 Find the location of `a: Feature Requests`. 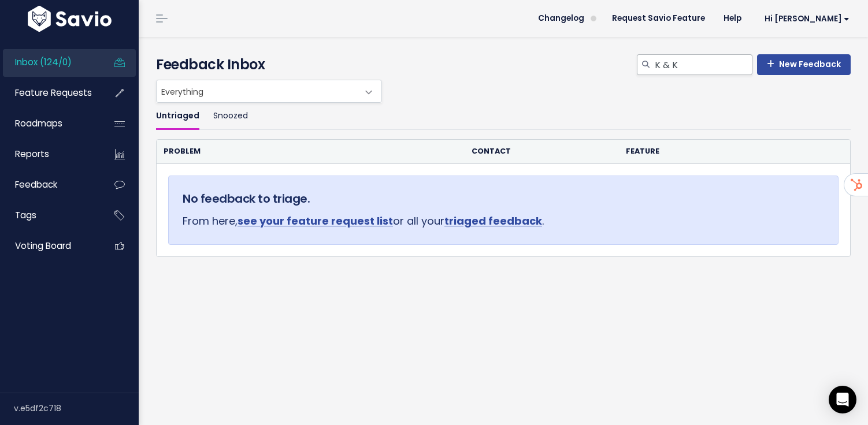

a: Feature Requests is located at coordinates (49, 93).